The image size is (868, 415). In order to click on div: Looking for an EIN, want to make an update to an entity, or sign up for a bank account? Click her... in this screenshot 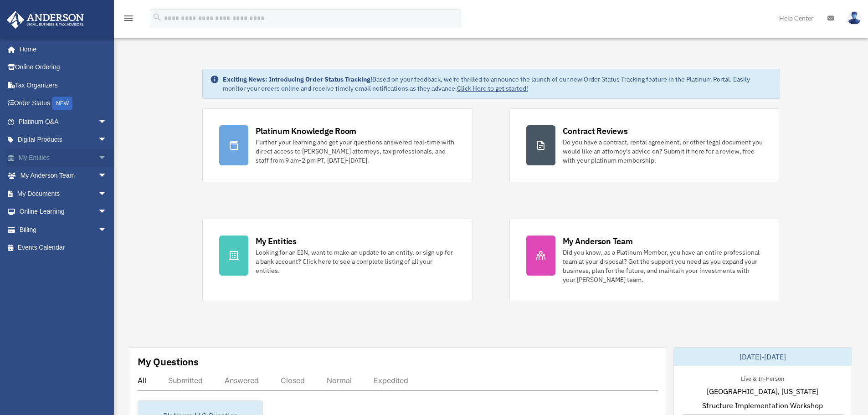, I will do `click(356, 261)`.